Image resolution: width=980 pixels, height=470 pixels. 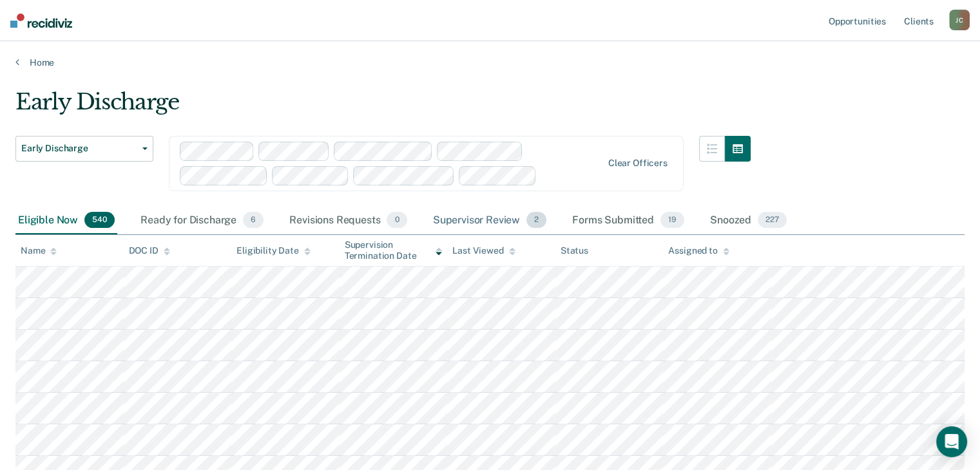 I want to click on div: J C, so click(x=959, y=20).